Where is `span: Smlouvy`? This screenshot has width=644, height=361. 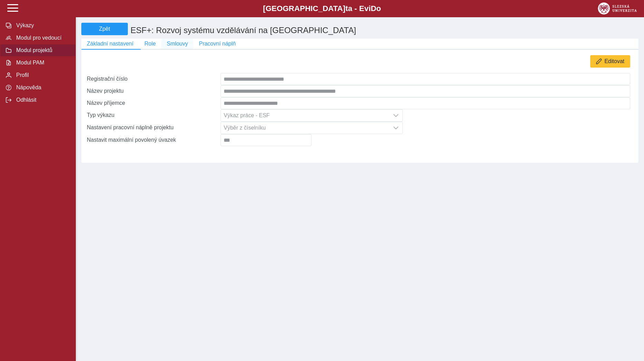
span: Smlouvy is located at coordinates (177, 44).